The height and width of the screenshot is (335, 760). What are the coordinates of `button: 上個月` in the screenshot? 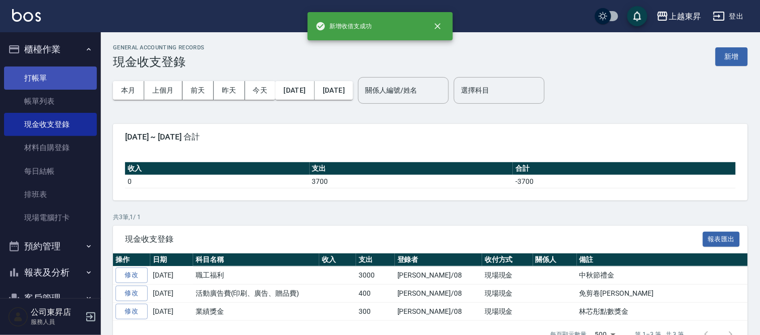 It's located at (163, 90).